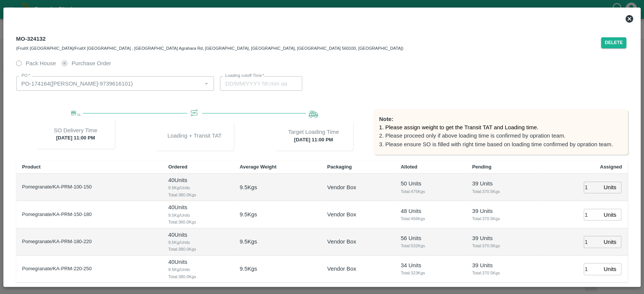 This screenshot has height=294, width=644. Describe the element at coordinates (409, 166) in the screenshot. I see `b: Alloted` at that location.